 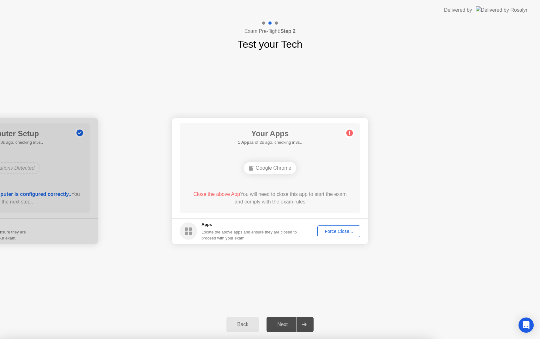 What do you see at coordinates (270, 168) in the screenshot?
I see `div: Google Chrome` at bounding box center [270, 168].